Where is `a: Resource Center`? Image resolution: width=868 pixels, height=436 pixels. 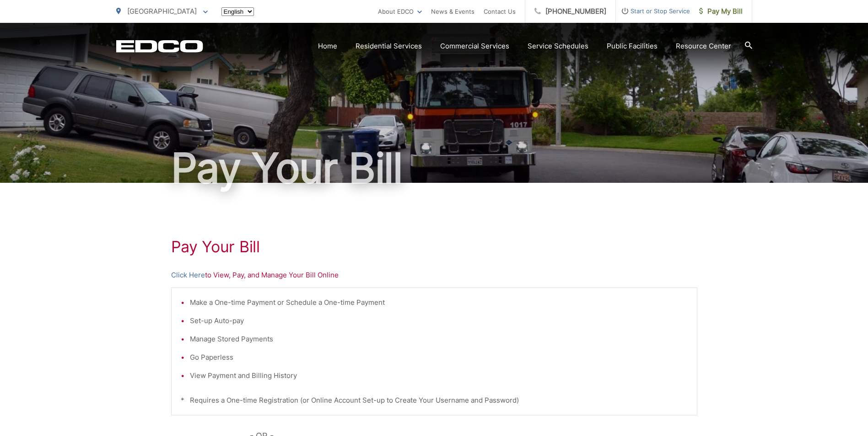 a: Resource Center is located at coordinates (703, 46).